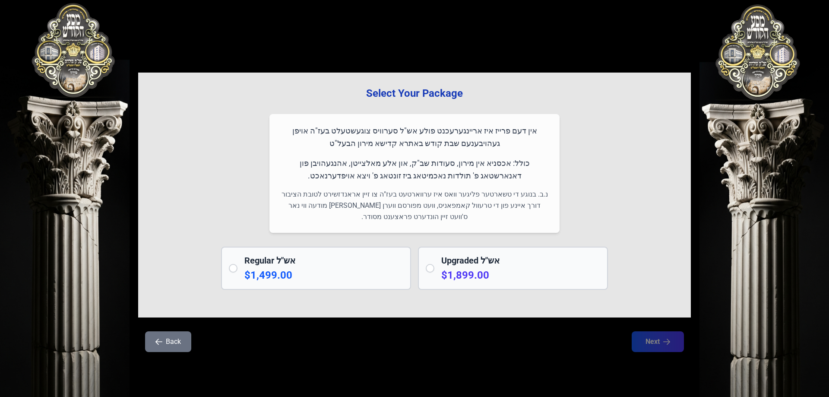 This screenshot has height=397, width=829. I want to click on p: $1,499.00, so click(324, 275).